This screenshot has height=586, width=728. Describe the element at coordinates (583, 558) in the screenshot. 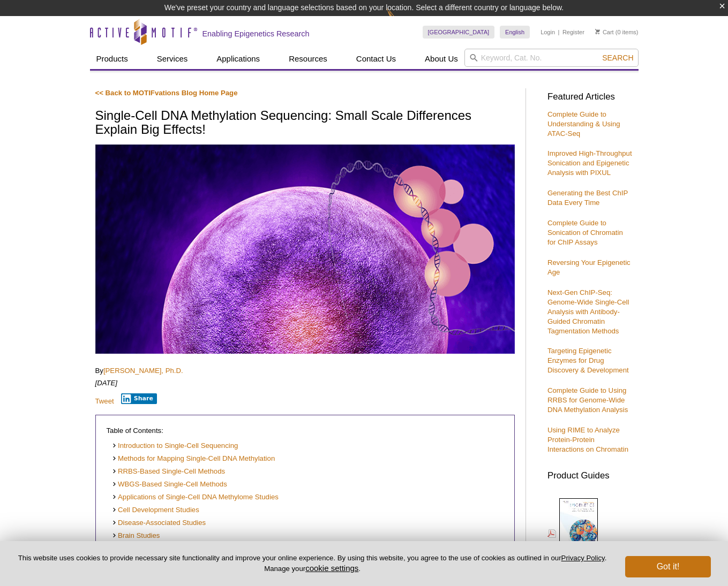

I see `a: Privacy Policy` at that location.